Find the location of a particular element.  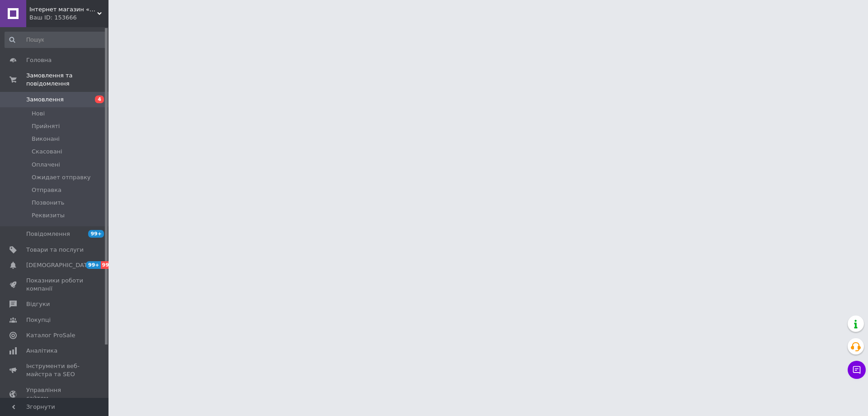

span: Покупці is located at coordinates (38, 320).